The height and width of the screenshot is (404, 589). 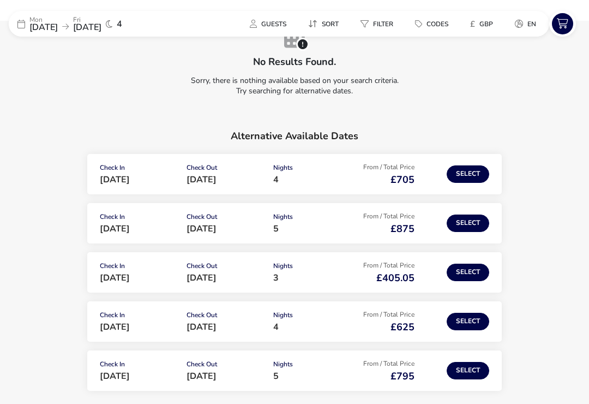 What do you see at coordinates (295, 62) in the screenshot?
I see `h2: No results found.` at bounding box center [295, 62].